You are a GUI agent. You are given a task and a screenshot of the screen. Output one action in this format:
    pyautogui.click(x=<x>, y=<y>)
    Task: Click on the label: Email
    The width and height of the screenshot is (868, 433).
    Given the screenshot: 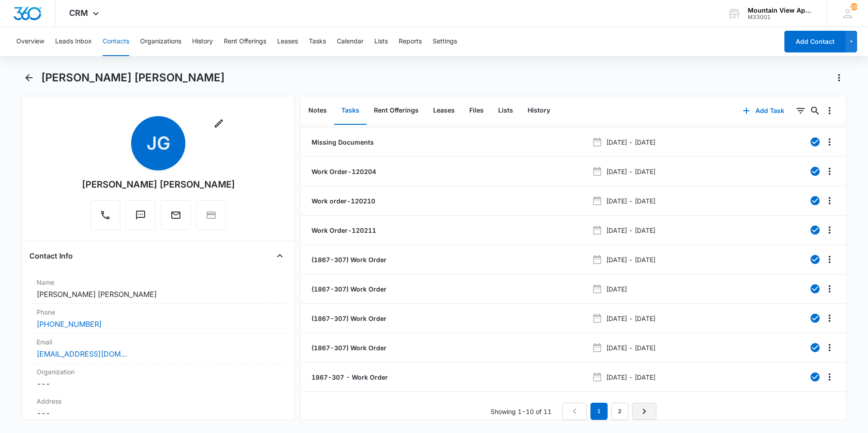 What is the action you would take?
    pyautogui.click(x=158, y=342)
    